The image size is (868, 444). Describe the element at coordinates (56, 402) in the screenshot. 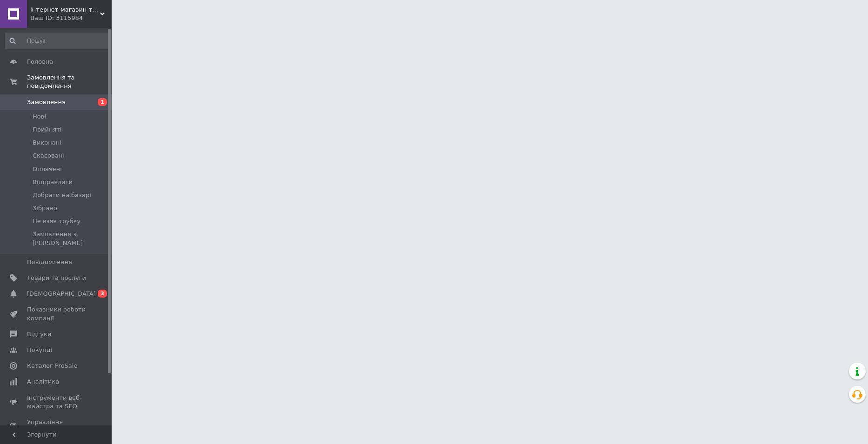

I see `span: Інструменти веб-майстра та SEO` at that location.